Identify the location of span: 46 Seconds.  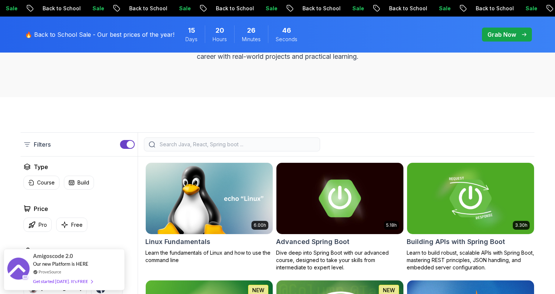
(287, 30).